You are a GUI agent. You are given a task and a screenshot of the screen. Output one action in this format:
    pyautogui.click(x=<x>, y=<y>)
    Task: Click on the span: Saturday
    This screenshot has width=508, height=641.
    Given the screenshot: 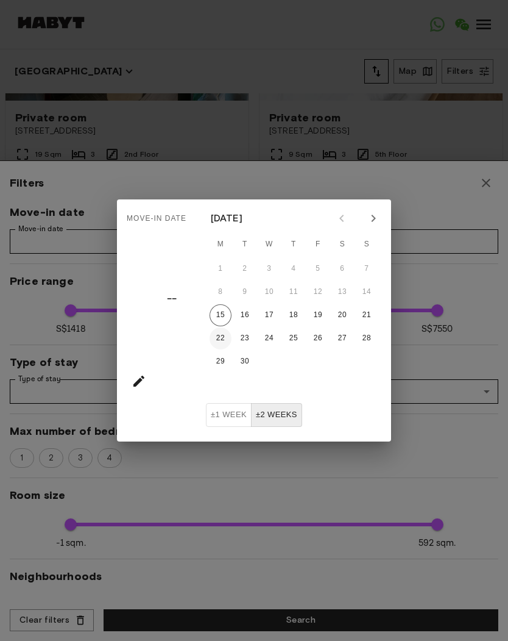 What is the action you would take?
    pyautogui.click(x=343, y=244)
    